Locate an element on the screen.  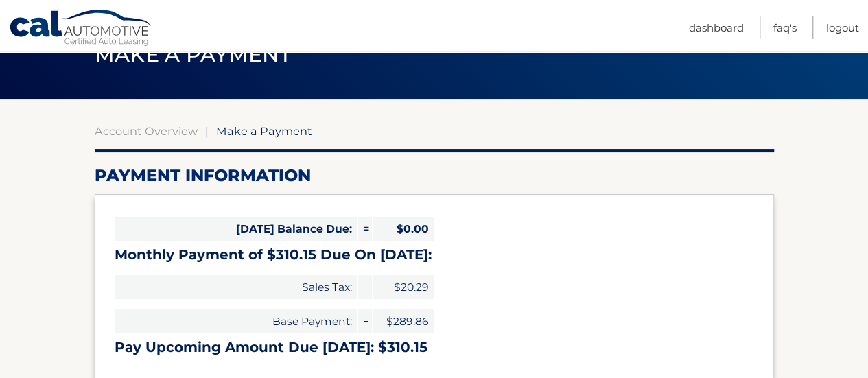
a: Logout is located at coordinates (843, 28).